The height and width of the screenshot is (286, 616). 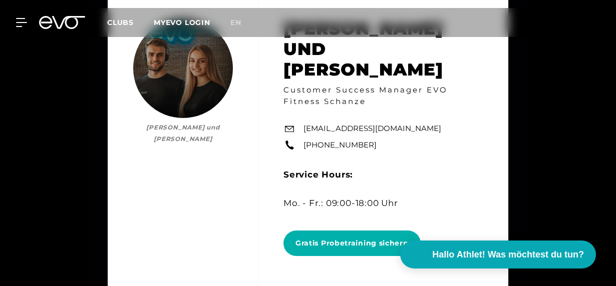 I want to click on a: en, so click(x=242, y=23).